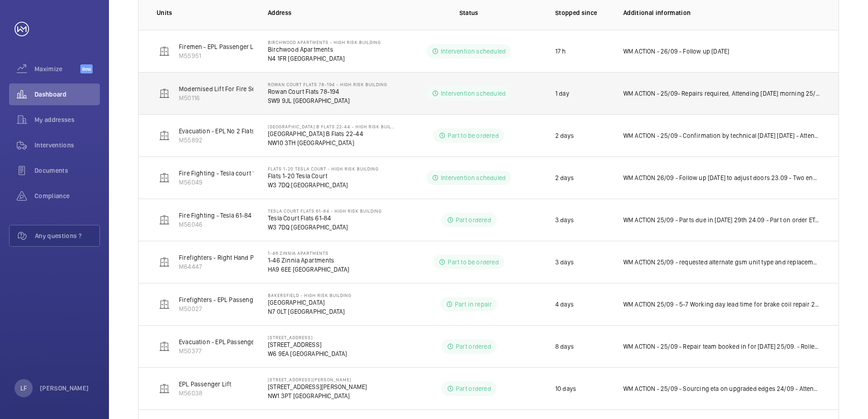  I want to click on p: EPL Passenger Lift, so click(205, 384).